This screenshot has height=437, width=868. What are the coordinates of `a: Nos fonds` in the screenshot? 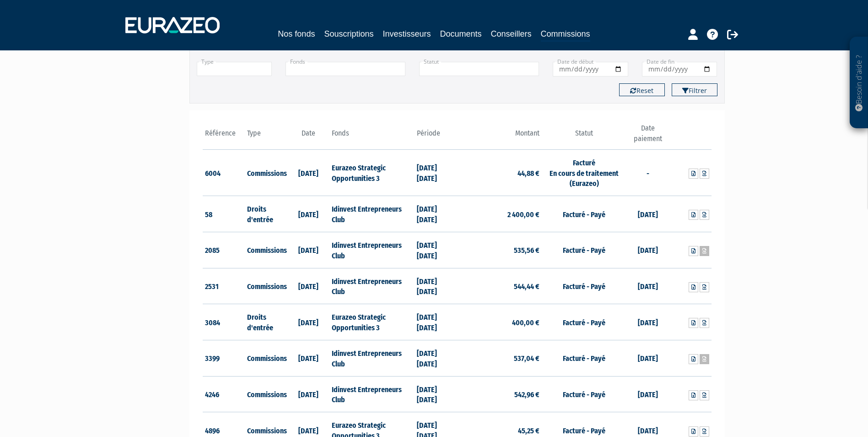 It's located at (296, 34).